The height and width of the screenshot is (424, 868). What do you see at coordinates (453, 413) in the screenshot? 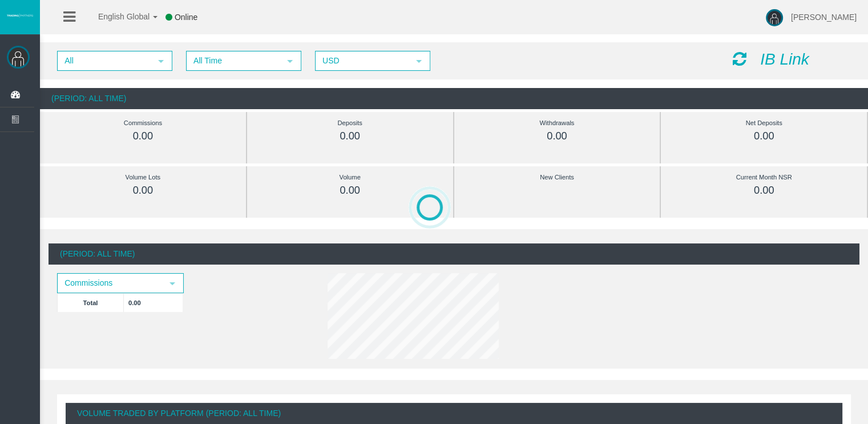
I see `div: Volume Traded By Platform (Period: All Time)` at bounding box center [453, 413].